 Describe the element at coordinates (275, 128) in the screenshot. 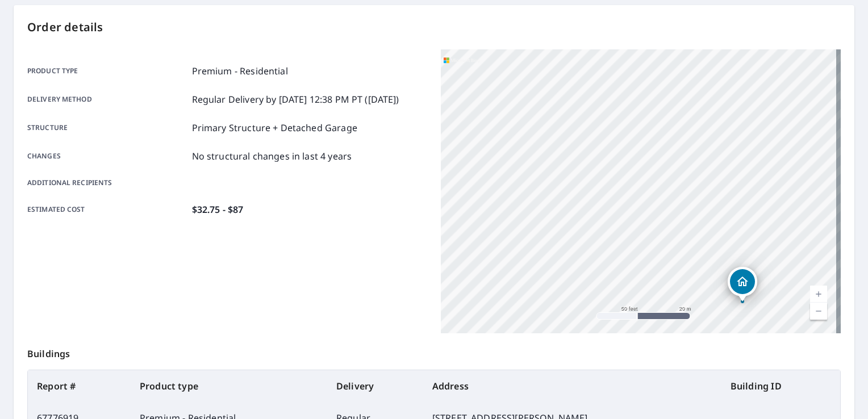

I see `p: Primary Structure + Detached Garage` at that location.